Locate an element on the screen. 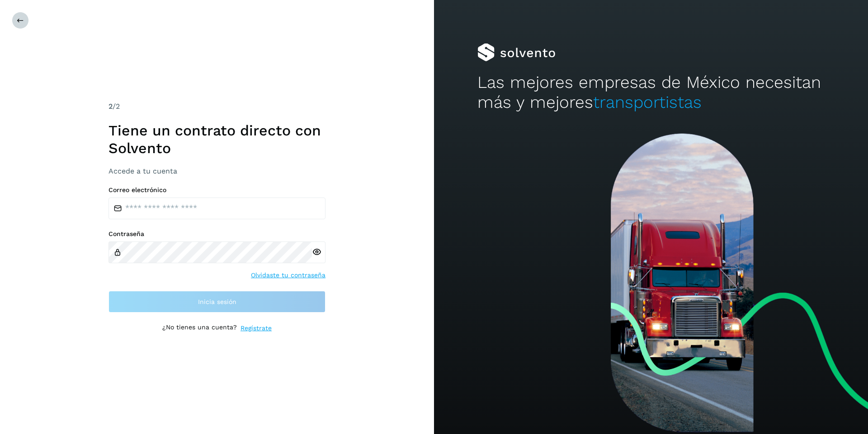 The image size is (868, 434). a: Olvidaste tu contraseña is located at coordinates (288, 275).